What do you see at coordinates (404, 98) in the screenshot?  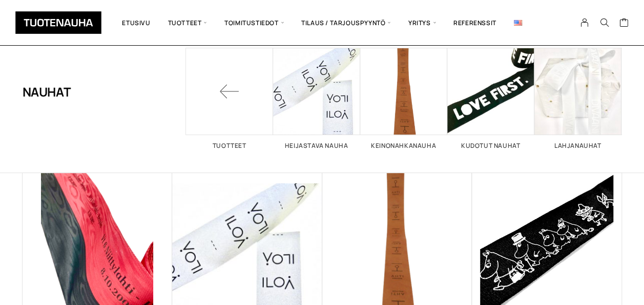 I see `a: Visit product category Keinonahkanauha` at bounding box center [404, 98].